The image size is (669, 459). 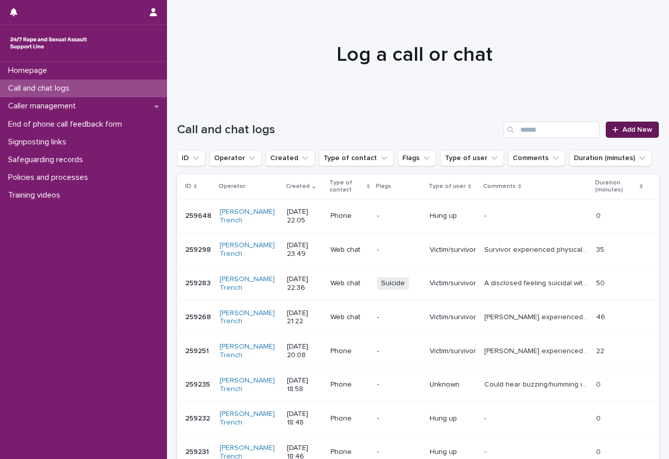 I want to click on p: Tracey experienced SV and coerced into relationship when 17 by the father (47years old) of the ch..., so click(x=537, y=316).